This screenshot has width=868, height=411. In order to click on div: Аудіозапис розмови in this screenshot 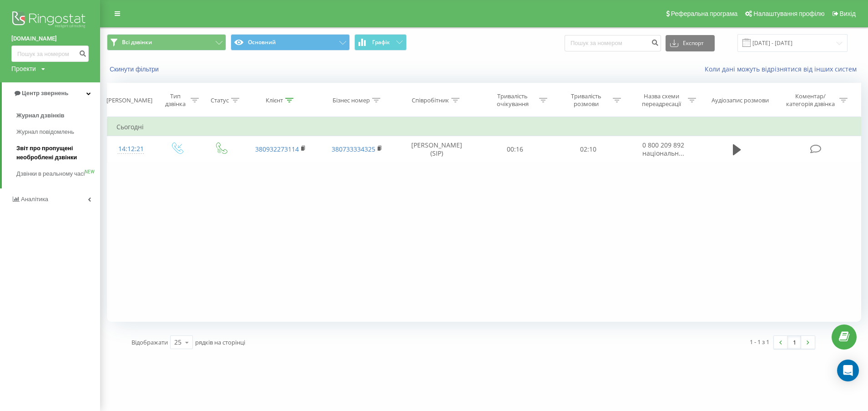, I will do `click(740, 100)`.